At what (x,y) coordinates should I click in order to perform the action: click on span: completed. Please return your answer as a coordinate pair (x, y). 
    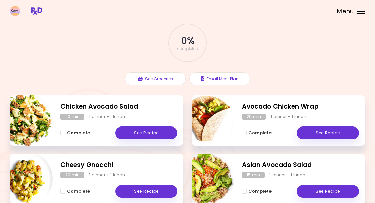
    Looking at the image, I should click on (187, 49).